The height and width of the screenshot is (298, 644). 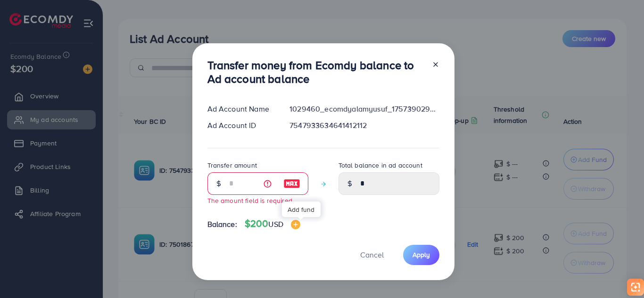 What do you see at coordinates (250, 200) in the screenshot?
I see `small: The amount field is required` at bounding box center [250, 200].